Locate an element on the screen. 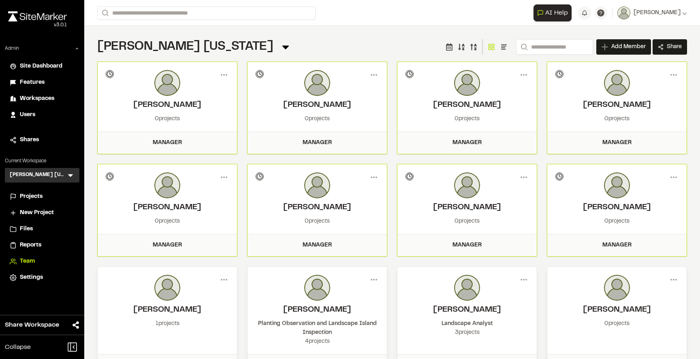 The height and width of the screenshot is (359, 700). span: Features is located at coordinates (32, 83).